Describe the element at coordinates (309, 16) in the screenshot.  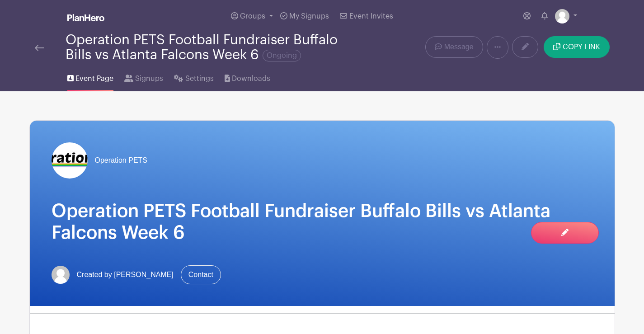
I see `span: My Signups` at that location.